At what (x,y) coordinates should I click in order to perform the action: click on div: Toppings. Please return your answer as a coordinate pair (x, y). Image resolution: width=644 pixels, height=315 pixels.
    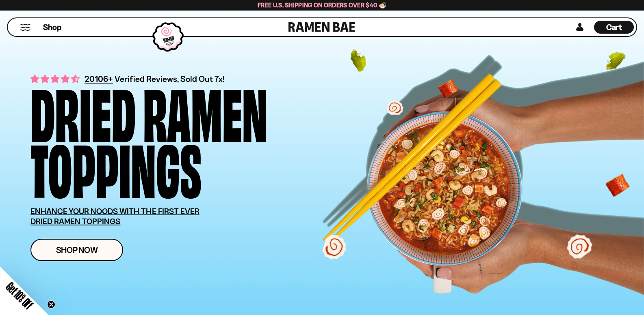
    Looking at the image, I should click on (116, 166).